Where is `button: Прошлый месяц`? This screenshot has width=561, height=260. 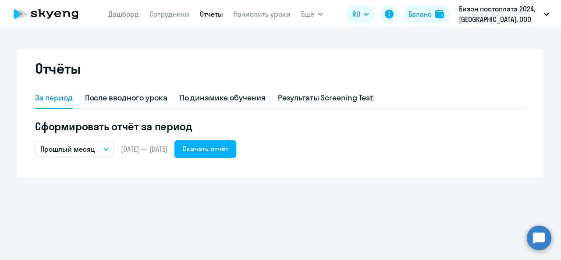
button: Прошлый месяц is located at coordinates (74, 149).